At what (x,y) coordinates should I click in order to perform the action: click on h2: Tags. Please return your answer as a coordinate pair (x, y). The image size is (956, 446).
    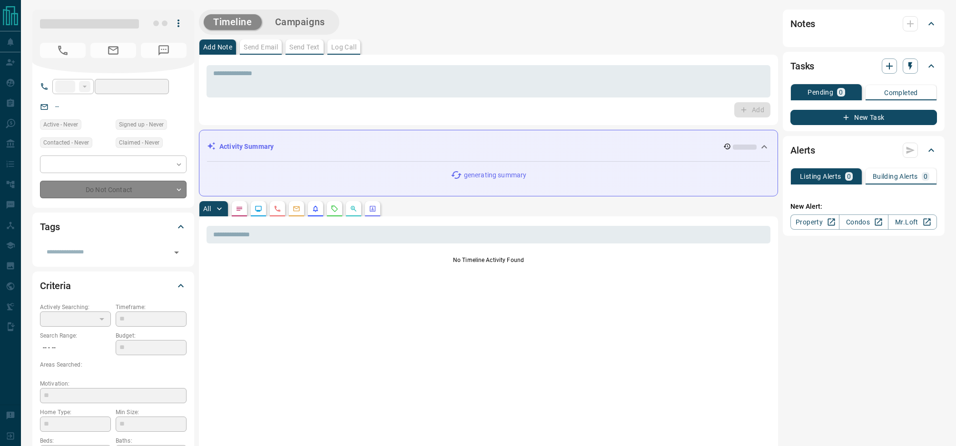
    Looking at the image, I should click on (49, 227).